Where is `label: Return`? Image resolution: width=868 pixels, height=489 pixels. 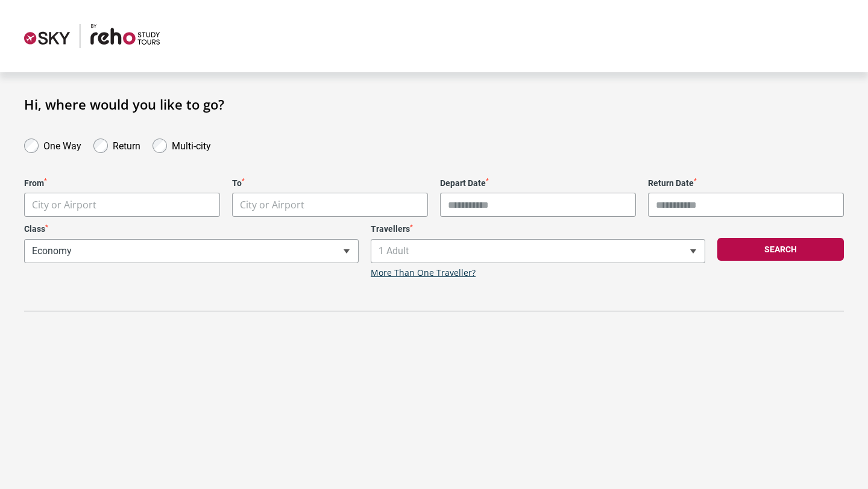 label: Return is located at coordinates (126, 144).